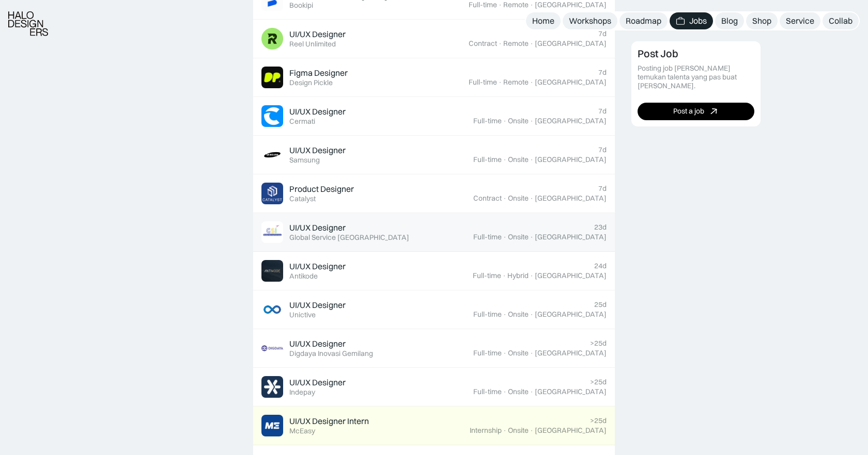 Image resolution: width=868 pixels, height=455 pixels. Describe the element at coordinates (762, 21) in the screenshot. I see `div: Shop` at that location.